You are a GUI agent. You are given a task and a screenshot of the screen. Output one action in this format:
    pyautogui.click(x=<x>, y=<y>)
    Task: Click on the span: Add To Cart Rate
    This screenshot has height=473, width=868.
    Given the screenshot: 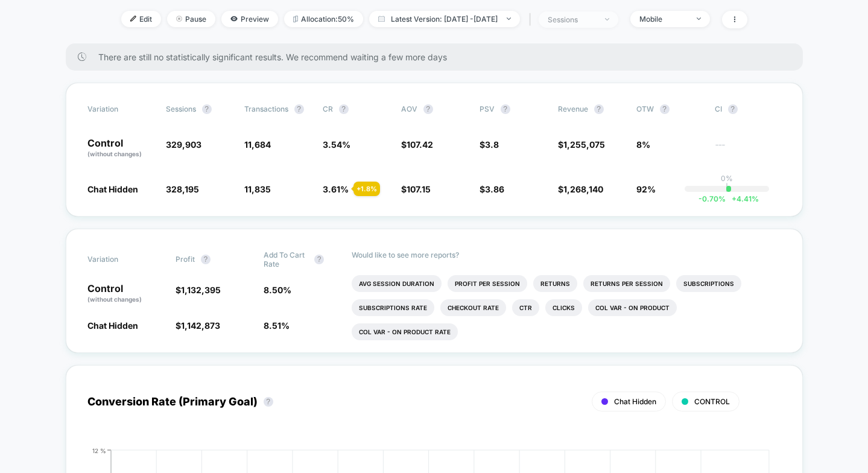 What is the action you would take?
    pyautogui.click(x=286, y=260)
    